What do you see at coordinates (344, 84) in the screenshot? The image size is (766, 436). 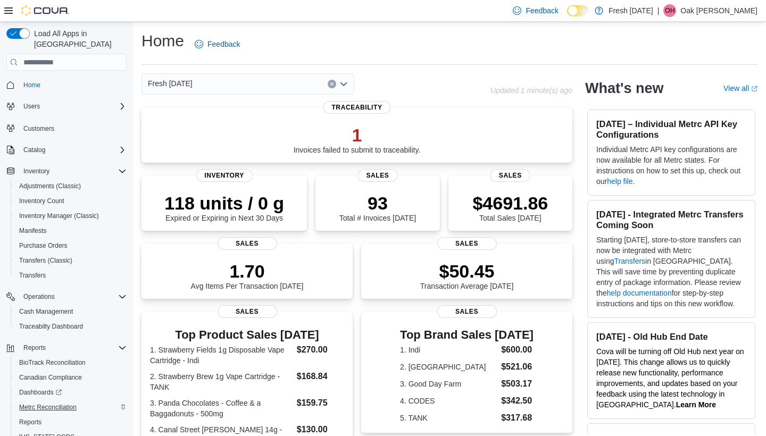 I see `button: Open list of options` at bounding box center [344, 84].